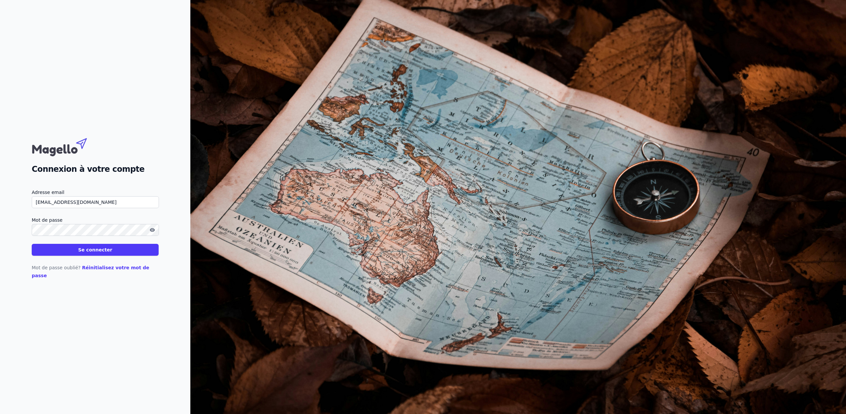 This screenshot has height=414, width=846. I want to click on p: Mot de passe oublié?, so click(95, 272).